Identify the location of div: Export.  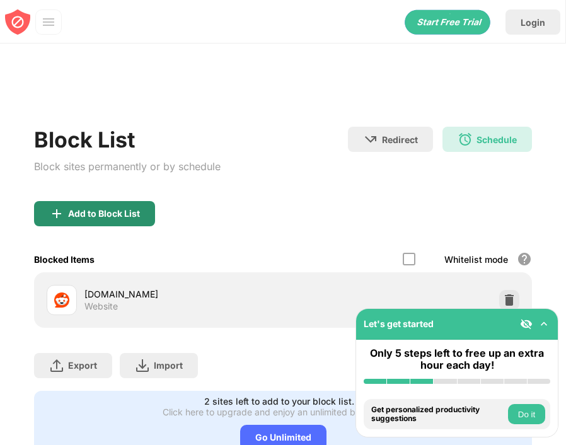
(83, 365).